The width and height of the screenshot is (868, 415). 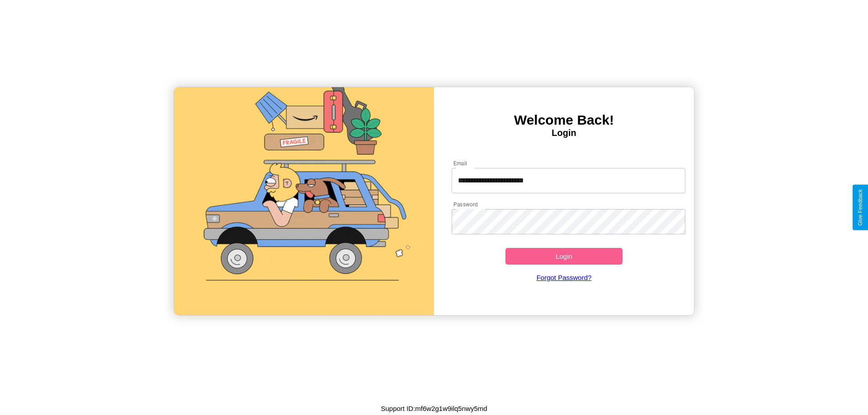 I want to click on a: Forgot Password?, so click(x=564, y=277).